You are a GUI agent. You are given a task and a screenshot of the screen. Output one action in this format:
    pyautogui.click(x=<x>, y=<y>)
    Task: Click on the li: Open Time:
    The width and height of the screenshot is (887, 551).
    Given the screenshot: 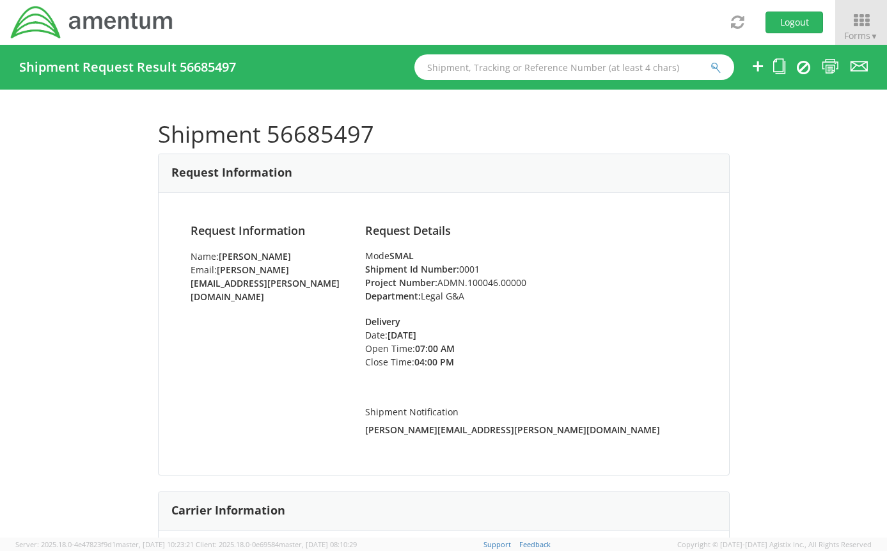 What is the action you would take?
    pyautogui.click(x=429, y=348)
    